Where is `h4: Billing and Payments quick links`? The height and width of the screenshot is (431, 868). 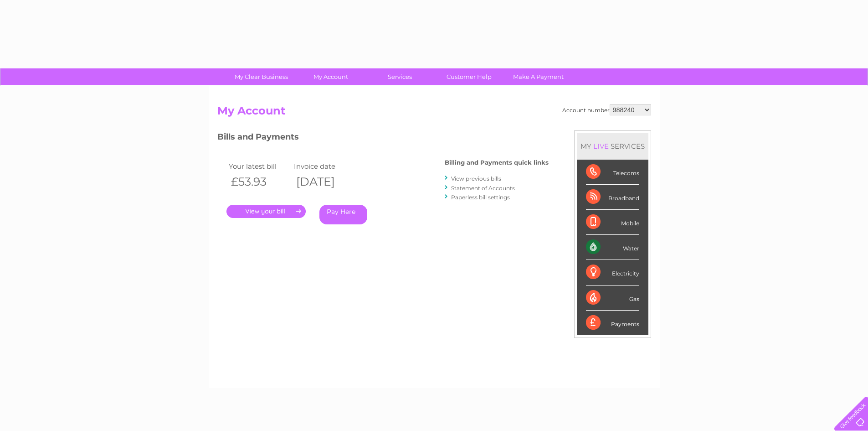 h4: Billing and Payments quick links is located at coordinates (497, 162).